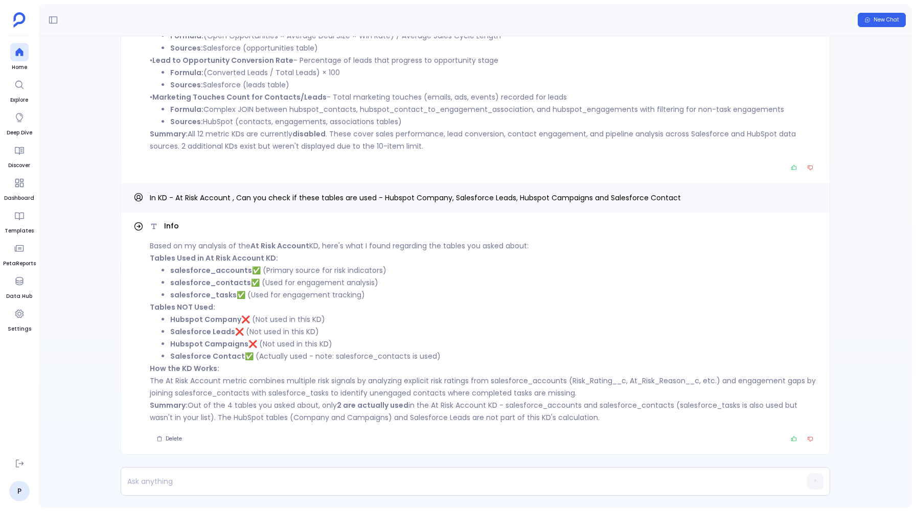 Image resolution: width=916 pixels, height=512 pixels. What do you see at coordinates (19, 166) in the screenshot?
I see `span: Discover` at bounding box center [19, 166].